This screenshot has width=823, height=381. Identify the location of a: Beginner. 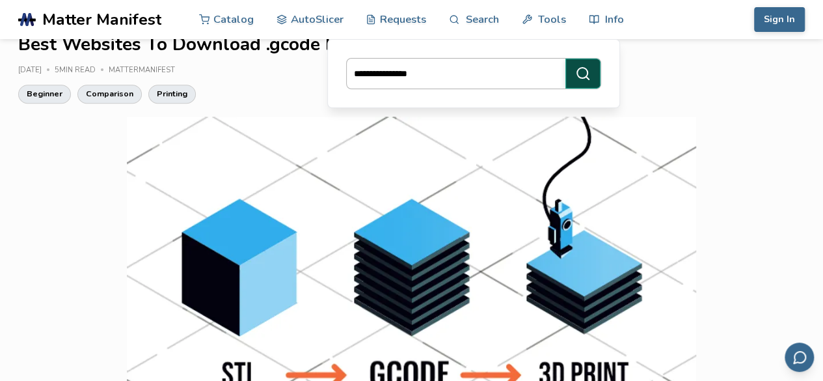
(44, 94).